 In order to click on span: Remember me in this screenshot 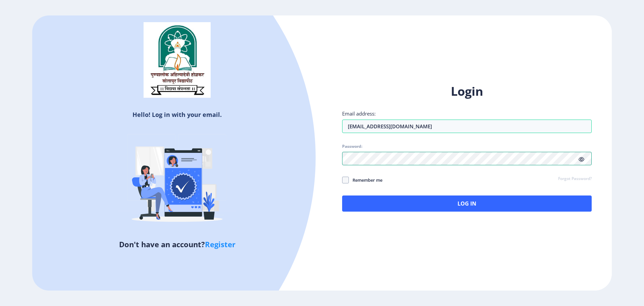, I will do `click(366, 180)`.